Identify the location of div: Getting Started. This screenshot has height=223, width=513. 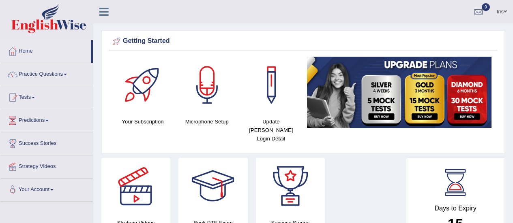
(303, 41).